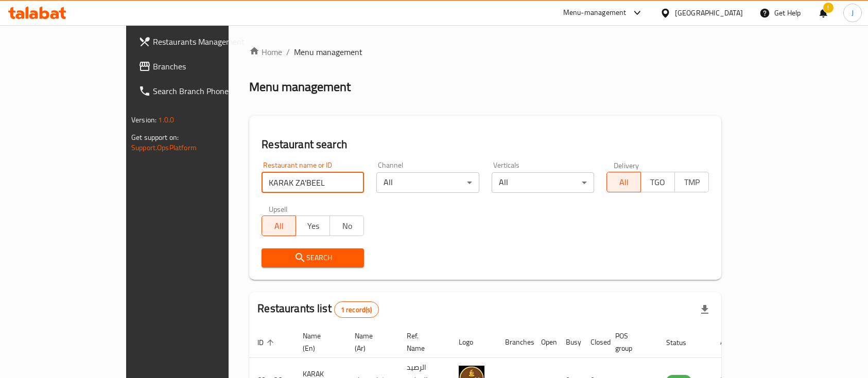 The width and height of the screenshot is (868, 378). Describe the element at coordinates (143, 120) in the screenshot. I see `span: Version:` at that location.